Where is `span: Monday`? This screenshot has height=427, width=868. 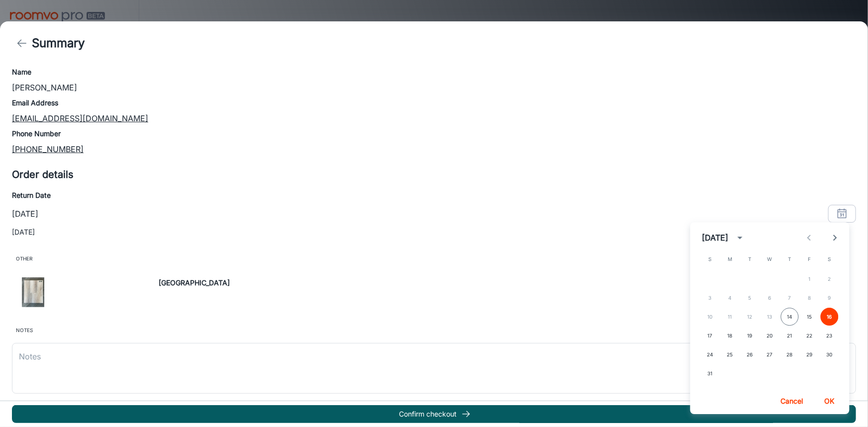
span: Monday is located at coordinates (730, 259).